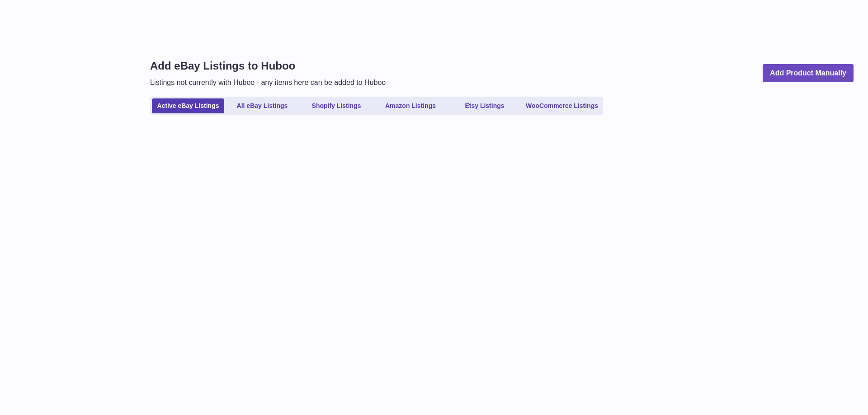 Image resolution: width=868 pixels, height=415 pixels. I want to click on a: All eBay Listings, so click(262, 105).